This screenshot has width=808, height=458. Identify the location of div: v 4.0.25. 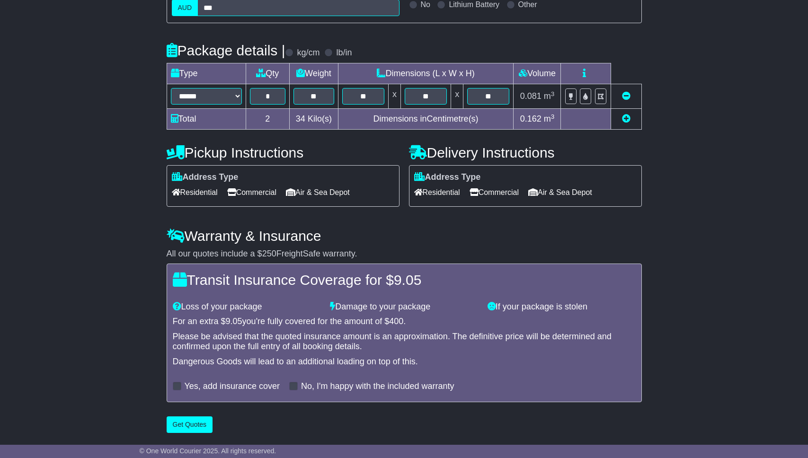
(36, 19).